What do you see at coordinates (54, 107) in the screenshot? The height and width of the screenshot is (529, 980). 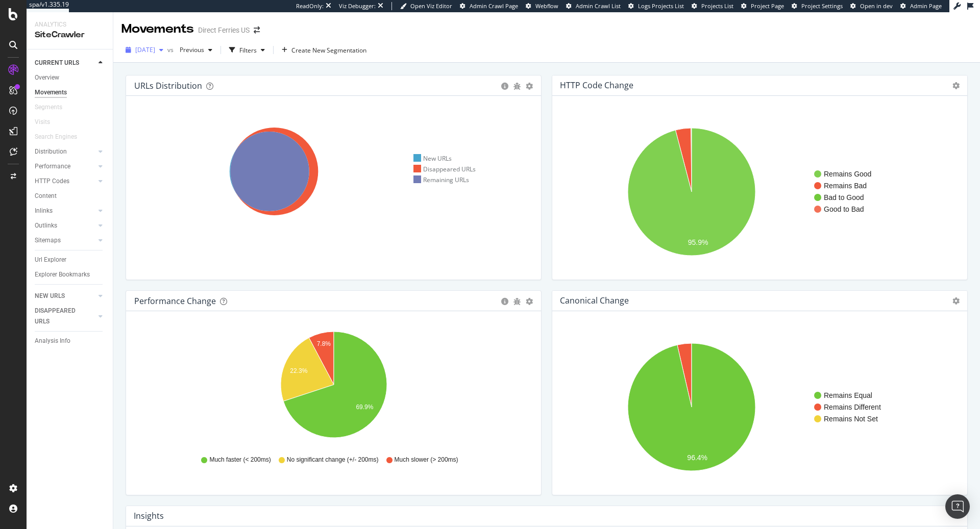 I see `a: Segments` at bounding box center [54, 107].